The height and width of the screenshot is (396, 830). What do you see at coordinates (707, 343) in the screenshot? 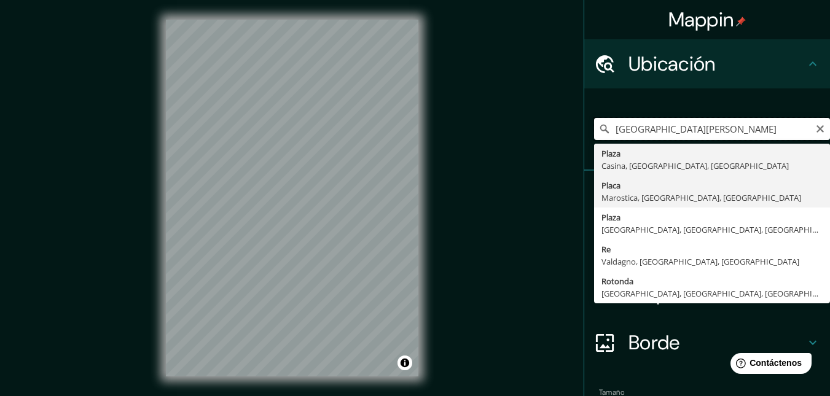
I see `div: Borde` at bounding box center [707, 343].